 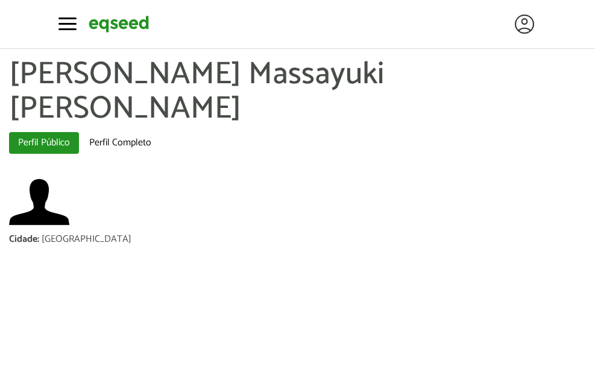 What do you see at coordinates (39, 202) in the screenshot?
I see `a: Ver perfil do usuário.` at bounding box center [39, 202].